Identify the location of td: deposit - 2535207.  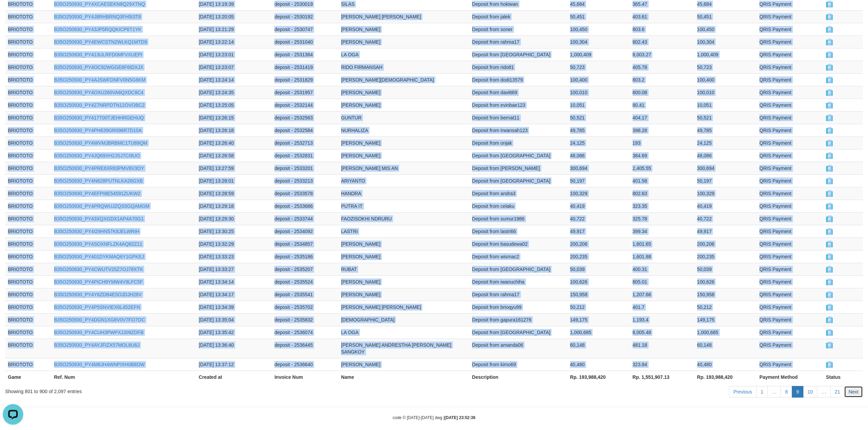
(305, 269).